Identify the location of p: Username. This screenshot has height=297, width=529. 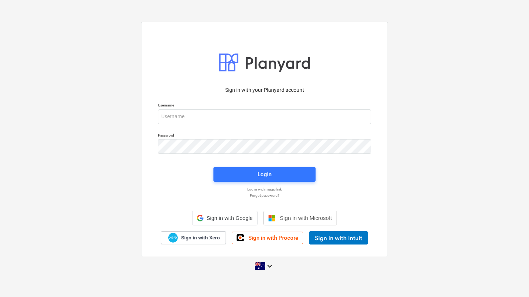
(265, 106).